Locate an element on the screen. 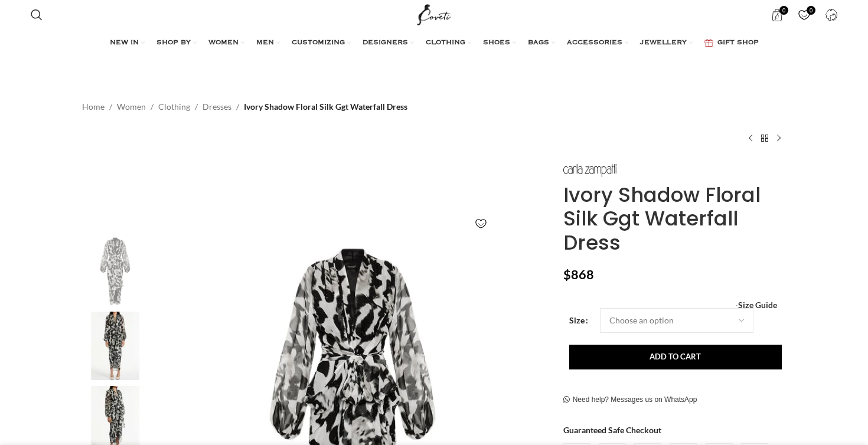 This screenshot has width=868, height=445. img: Carla Zampatti Black silk dress long dress59259 nobg is located at coordinates (115, 271).